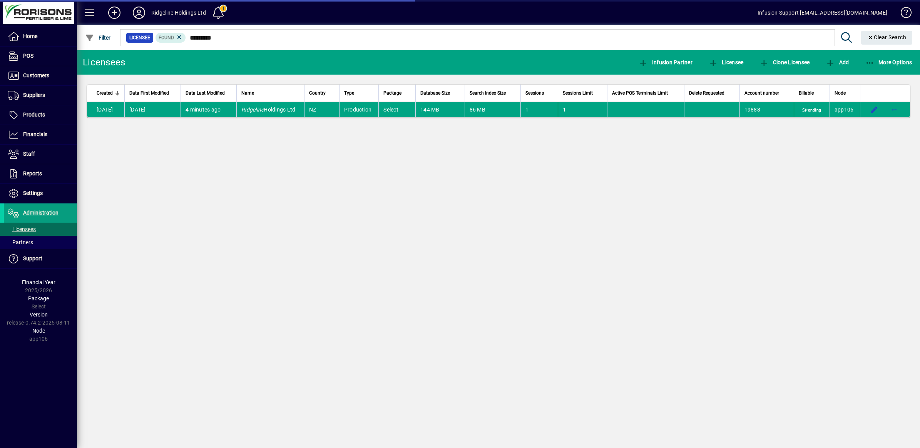 The height and width of the screenshot is (448, 920). I want to click on span: Support, so click(33, 259).